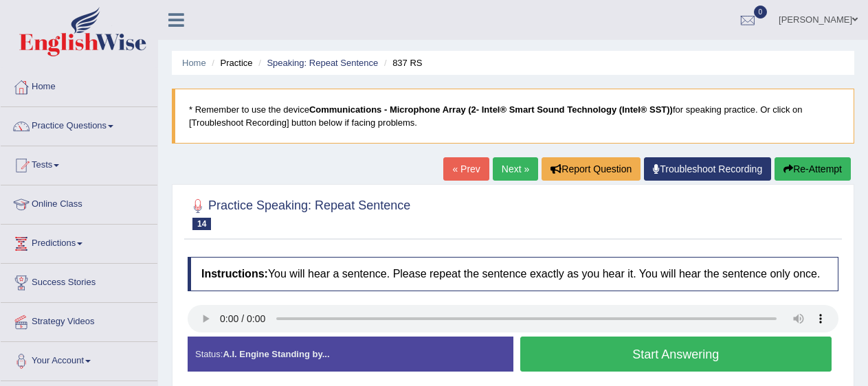 The height and width of the screenshot is (386, 868). Describe the element at coordinates (230, 63) in the screenshot. I see `li: Practice` at that location.